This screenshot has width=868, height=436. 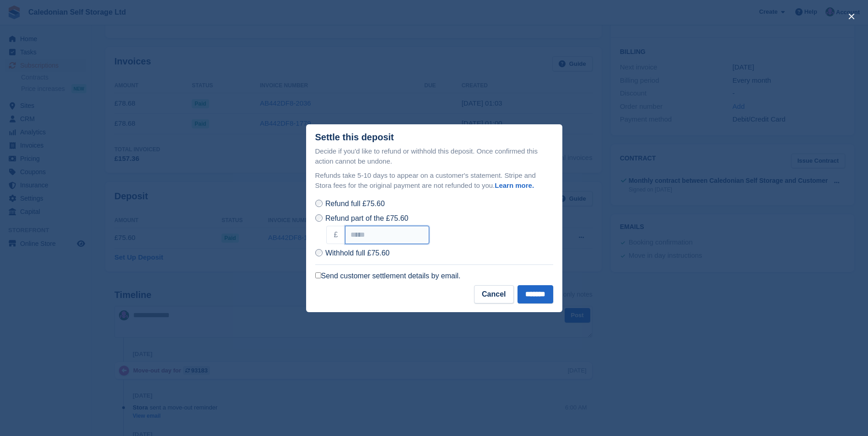 I want to click on span: Refund part of the £75.60, so click(x=367, y=218).